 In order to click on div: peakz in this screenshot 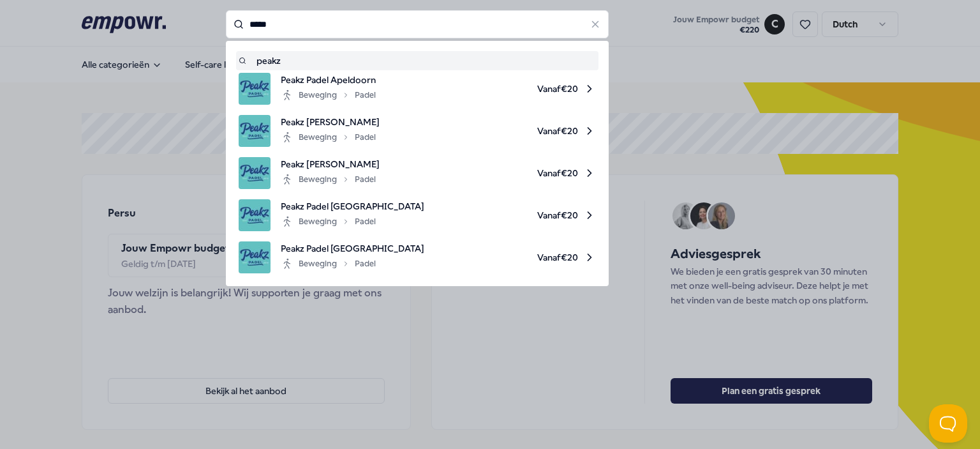, I will do `click(418, 61)`.